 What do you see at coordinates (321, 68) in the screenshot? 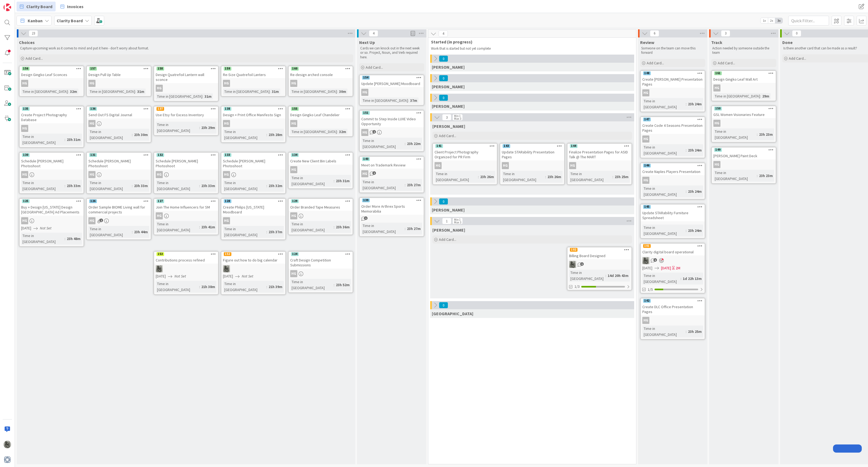
I see `div: 160` at bounding box center [321, 68].